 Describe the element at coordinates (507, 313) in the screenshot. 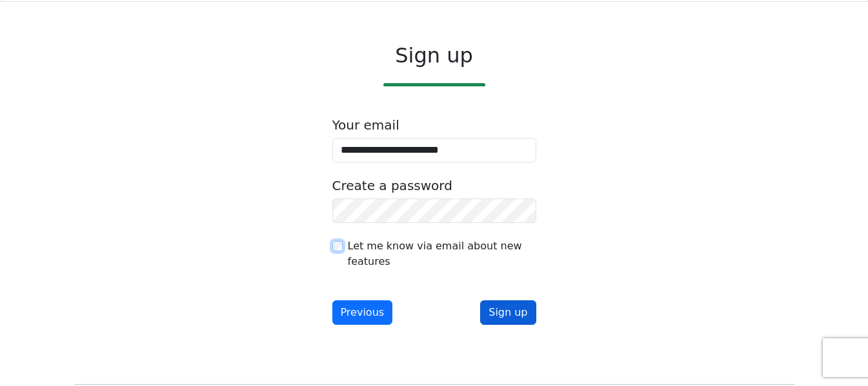

I see `button: Sign up` at that location.